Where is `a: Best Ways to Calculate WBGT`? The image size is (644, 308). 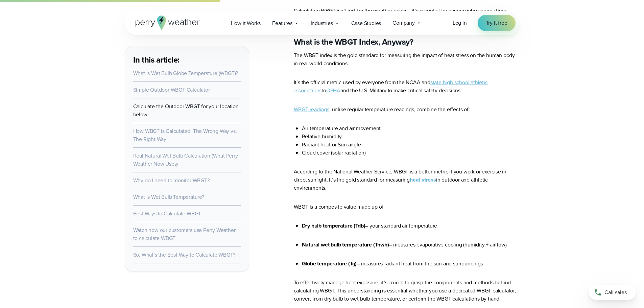 a: Best Ways to Calculate WBGT is located at coordinates (167, 213).